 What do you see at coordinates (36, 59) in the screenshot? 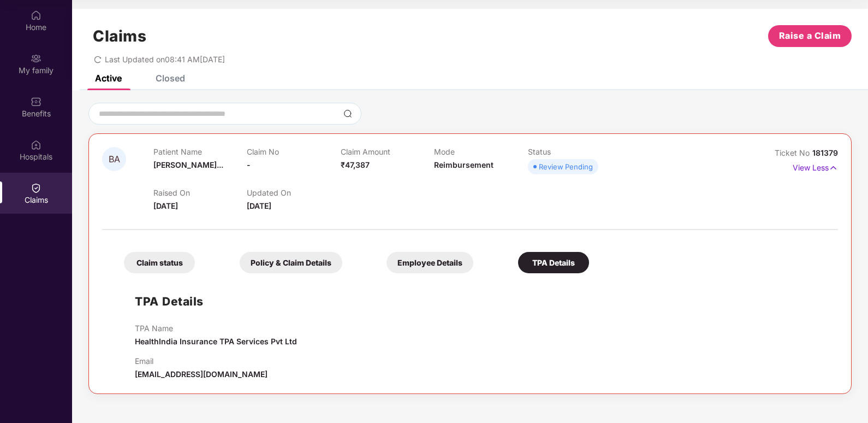
I see `img: svg+xml;base64,PHN2ZyB3aWR0aD0iMjAiIGhlaWdodD0iMjAiIHZpZXdCb3g9IjAgMCAyMCAyMCIgZmlsbD0ibm9uZSIgeG...` at bounding box center [36, 59].